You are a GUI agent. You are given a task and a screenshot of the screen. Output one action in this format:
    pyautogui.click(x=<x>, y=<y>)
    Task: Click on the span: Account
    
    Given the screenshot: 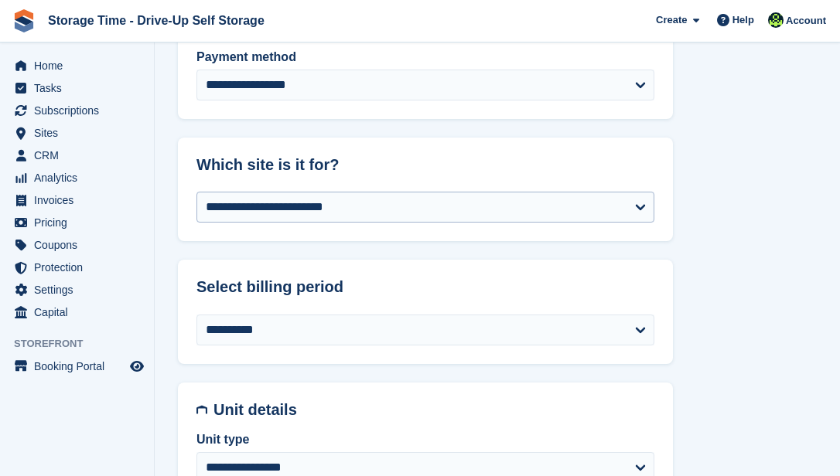 What is the action you would take?
    pyautogui.click(x=806, y=21)
    